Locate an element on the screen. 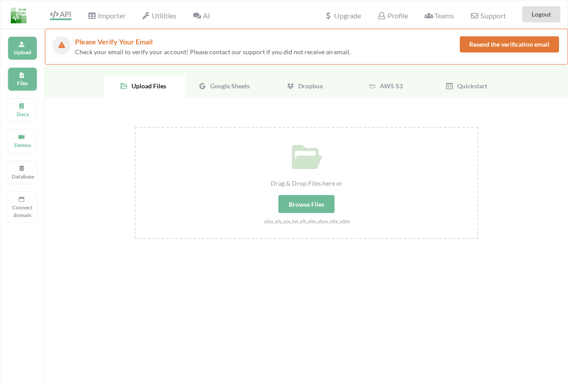  span: Upload Files is located at coordinates (147, 86).